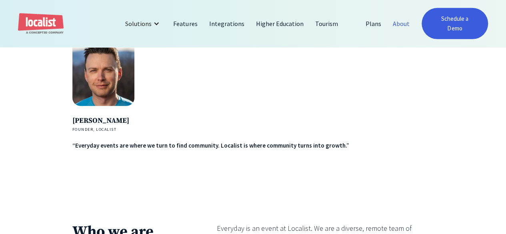  Describe the element at coordinates (455, 24) in the screenshot. I see `a: Schedule a Demo` at that location.